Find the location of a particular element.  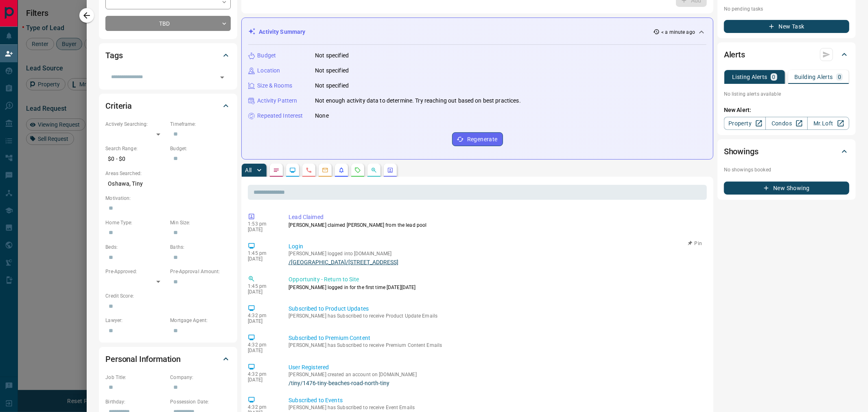

p: Pre-Approval Amount: is located at coordinates (200, 272).